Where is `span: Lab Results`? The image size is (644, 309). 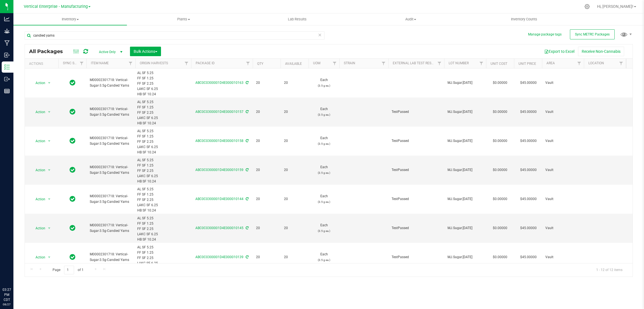 span: Lab Results is located at coordinates (297, 19).